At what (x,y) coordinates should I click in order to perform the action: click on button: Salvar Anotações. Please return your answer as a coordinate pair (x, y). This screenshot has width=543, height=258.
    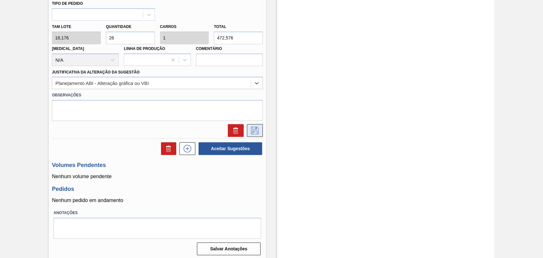
    Looking at the image, I should click on (229, 249).